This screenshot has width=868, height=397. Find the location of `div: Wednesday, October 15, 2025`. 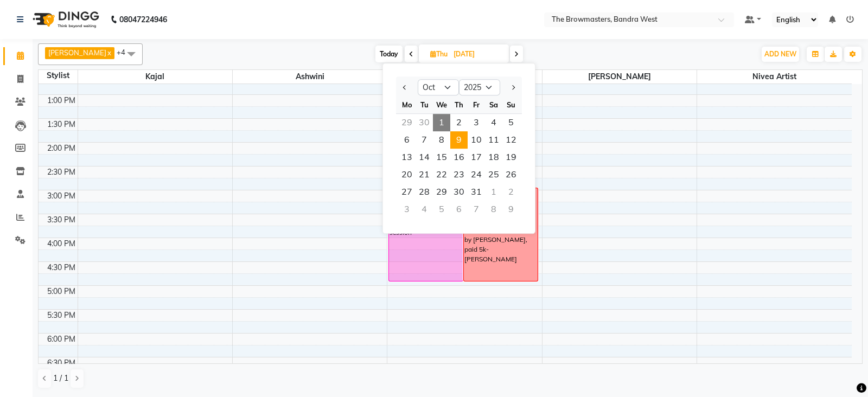

div: Wednesday, October 15, 2025 is located at coordinates (442, 157).